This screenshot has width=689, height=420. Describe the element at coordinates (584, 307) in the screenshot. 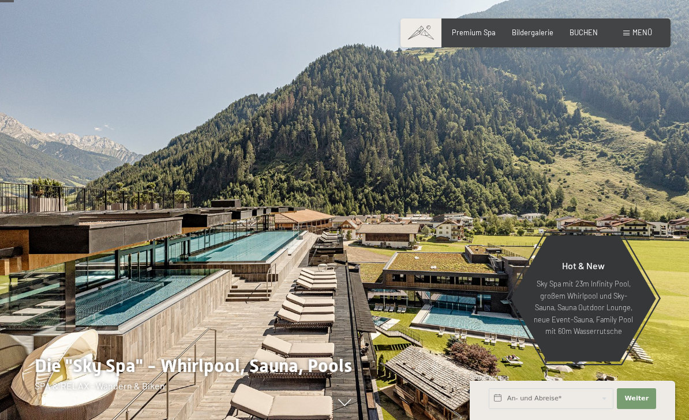

I see `p: Sky Spa mit 23m Infinity Pool, großem Whirlpool und Sky-Sauna, Sauna Outdoor Lounge, neue Event-S...` at that location.